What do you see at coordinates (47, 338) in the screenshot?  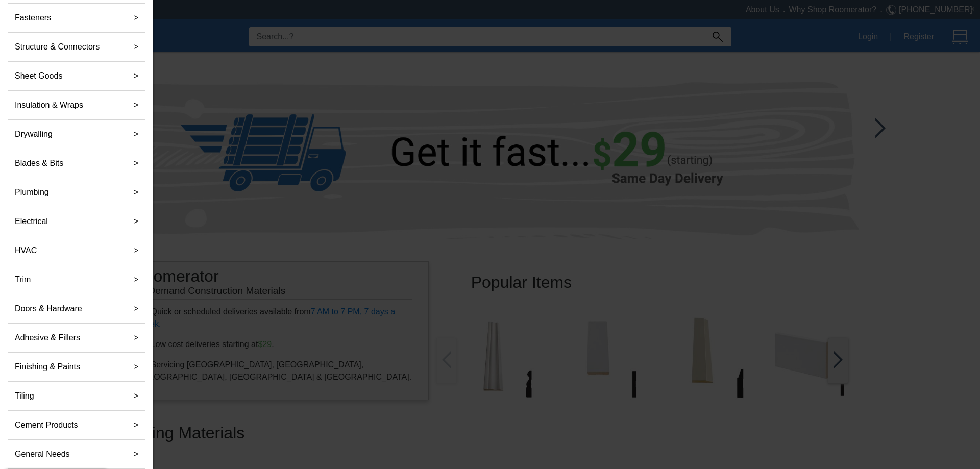 I see `label: Adhesive & Fillers` at bounding box center [47, 338].